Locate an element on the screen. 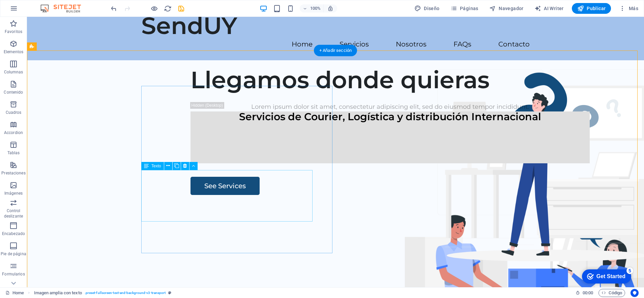 The width and height of the screenshot is (644, 298). button: Navegador is located at coordinates (506, 8).